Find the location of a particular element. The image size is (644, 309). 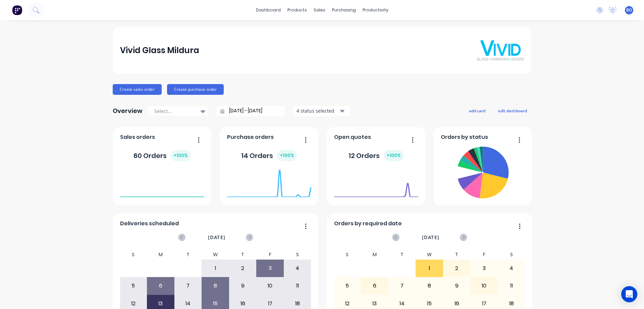

div: Vivid Glass Mildura is located at coordinates (159, 51).